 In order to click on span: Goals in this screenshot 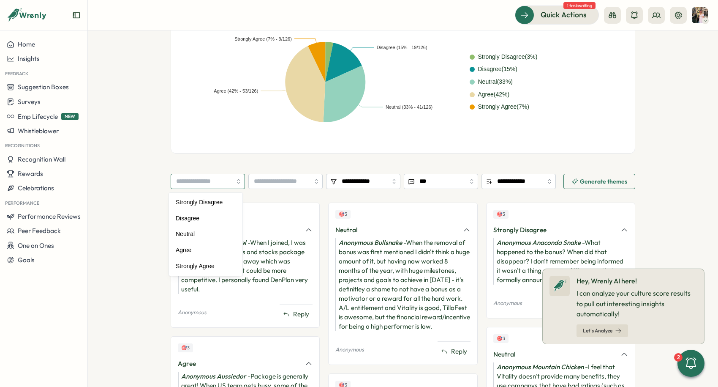, I will do `click(26, 259)`.